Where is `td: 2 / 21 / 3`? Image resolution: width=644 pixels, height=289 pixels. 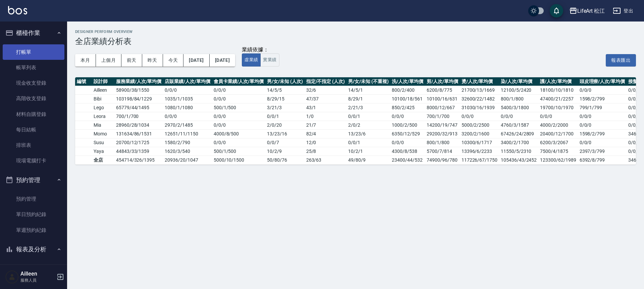 td: 2 / 21 / 3 is located at coordinates (368, 108).